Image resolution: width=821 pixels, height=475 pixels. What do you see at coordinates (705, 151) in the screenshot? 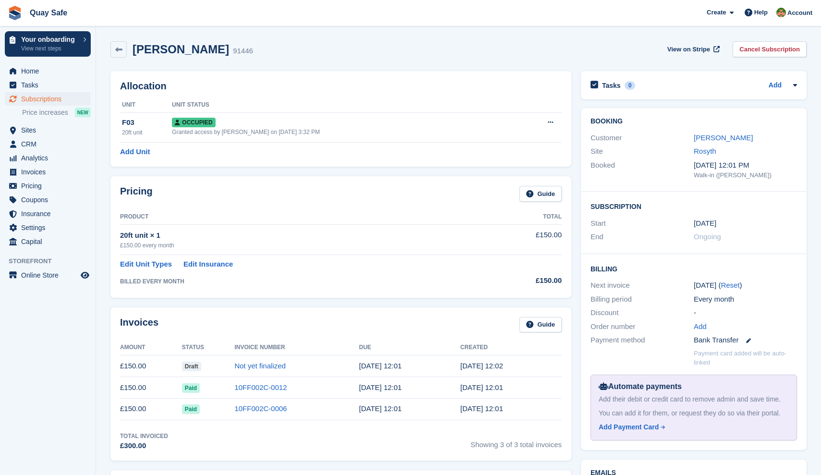
I see `a: Rosyth` at bounding box center [705, 151].